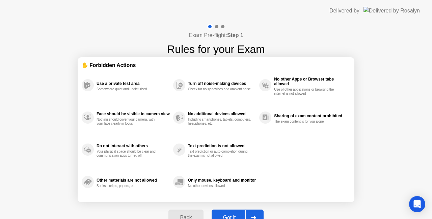 The image size is (432, 219). Describe the element at coordinates (306, 92) in the screenshot. I see `div: Use of other applications or browsing the internet is not allowed` at that location.